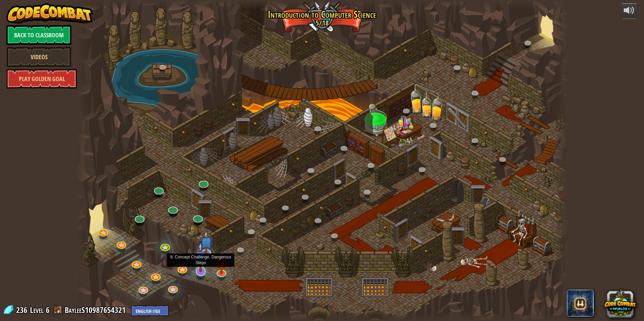  I want to click on span: 236, so click(23, 311).